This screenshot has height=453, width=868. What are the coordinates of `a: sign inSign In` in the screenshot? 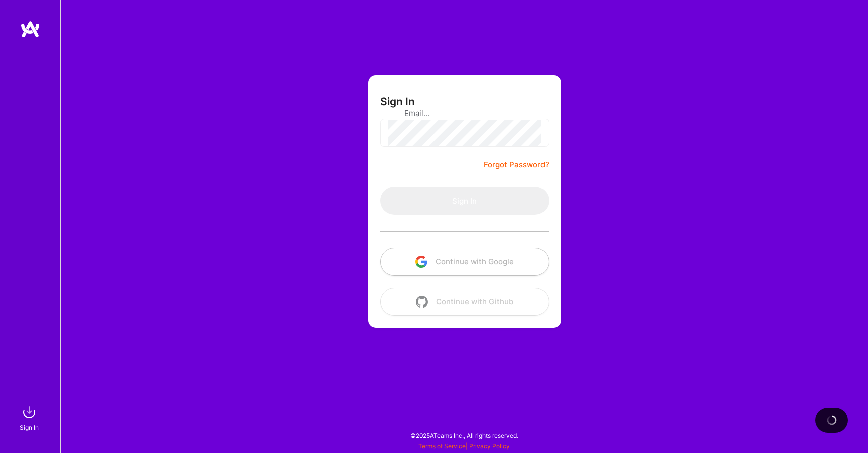 It's located at (30, 418).